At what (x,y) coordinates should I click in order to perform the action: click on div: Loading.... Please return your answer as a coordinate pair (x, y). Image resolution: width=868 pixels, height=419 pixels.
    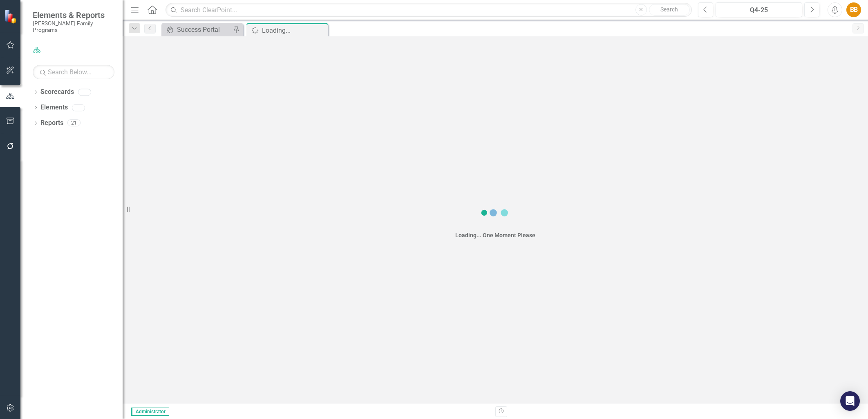
    Looking at the image, I should click on (294, 30).